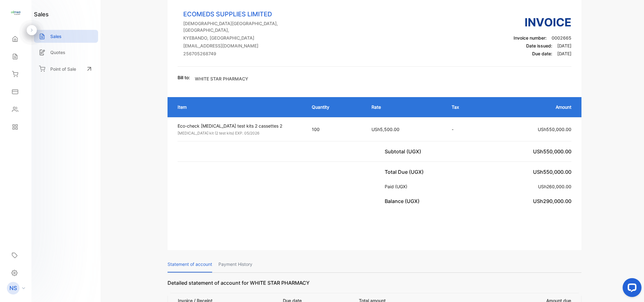 The width and height of the screenshot is (644, 302). What do you see at coordinates (539, 46) in the screenshot?
I see `span: Date issued:` at bounding box center [539, 46].